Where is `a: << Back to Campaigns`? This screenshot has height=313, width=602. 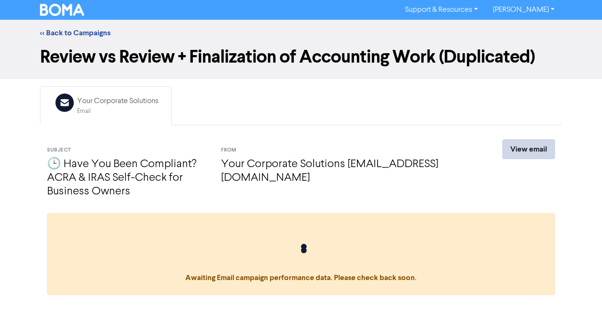 a: << Back to Campaigns is located at coordinates (75, 33).